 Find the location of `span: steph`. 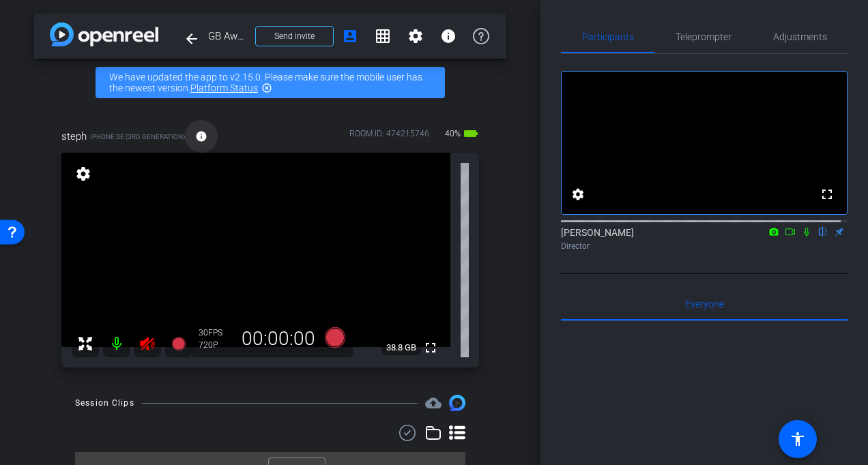

span: steph is located at coordinates (74, 137).